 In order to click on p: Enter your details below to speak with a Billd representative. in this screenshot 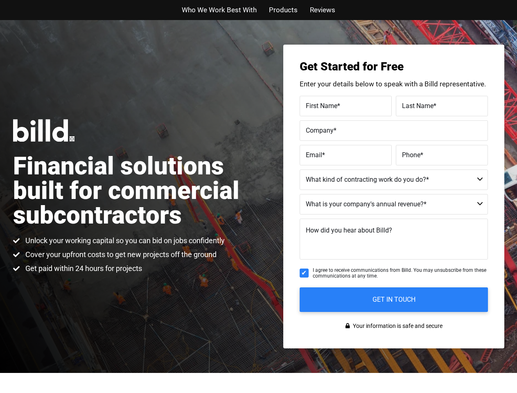, I will do `click(393, 84)`.